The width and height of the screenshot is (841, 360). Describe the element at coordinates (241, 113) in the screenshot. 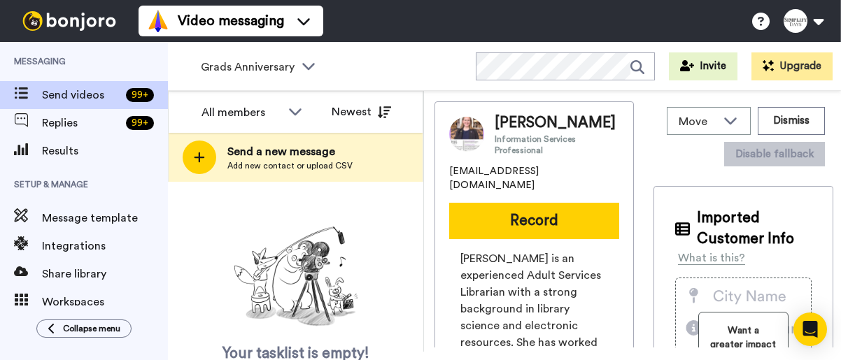

I see `div: All members` at that location.